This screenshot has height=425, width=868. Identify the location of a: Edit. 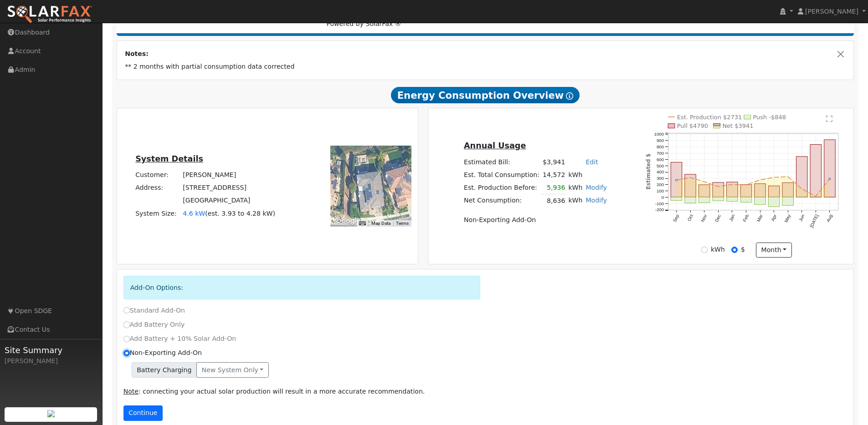
(591, 162).